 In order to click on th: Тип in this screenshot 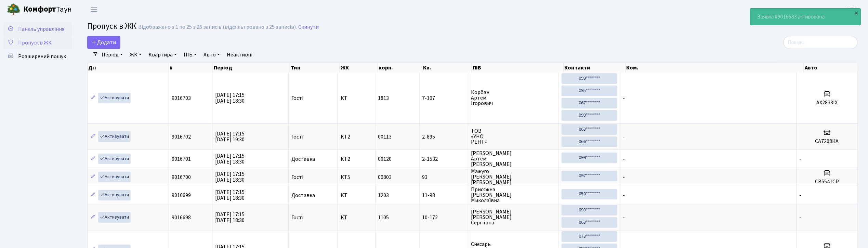, I will do `click(314, 68)`.